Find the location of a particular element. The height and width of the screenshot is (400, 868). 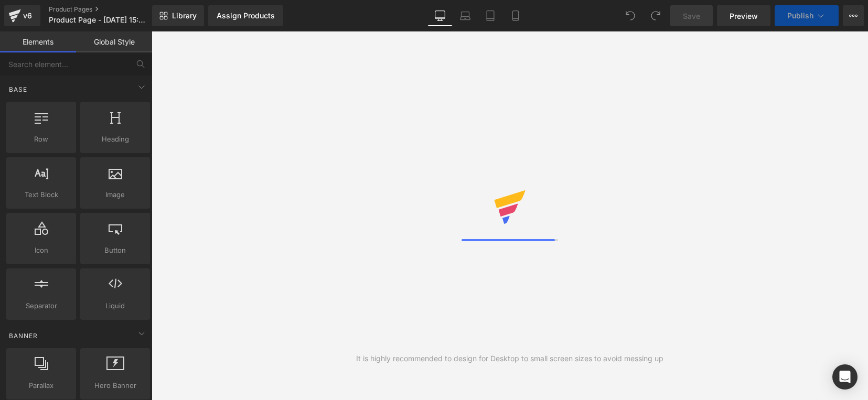

span: Row is located at coordinates (41, 139).